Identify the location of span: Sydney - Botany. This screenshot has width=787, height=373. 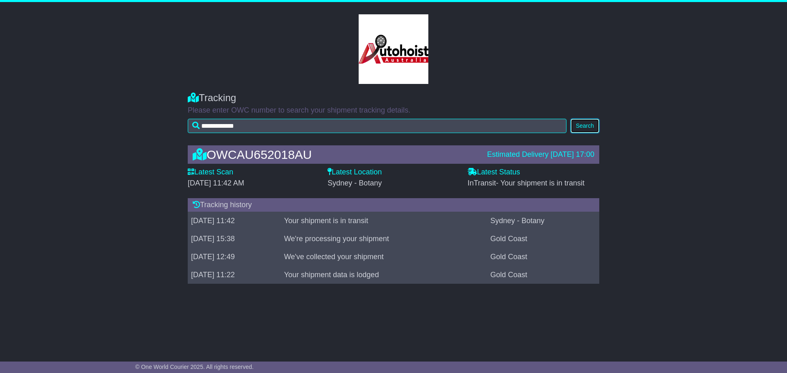
(354, 183).